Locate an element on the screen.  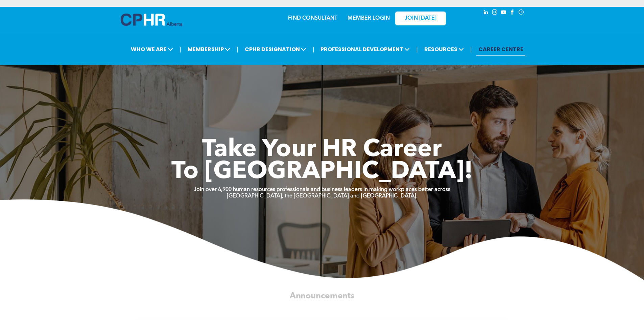
span: CPHR DESIGNATION is located at coordinates (276, 49).